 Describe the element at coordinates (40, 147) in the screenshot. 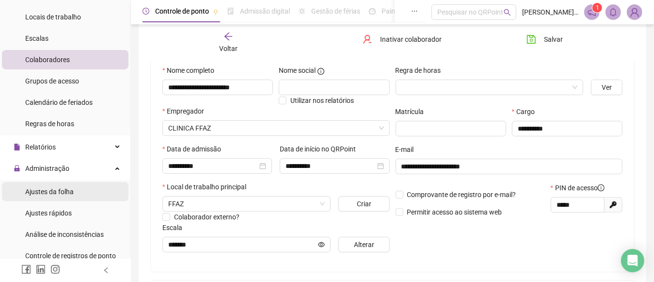

I see `span: Relatórios` at that location.